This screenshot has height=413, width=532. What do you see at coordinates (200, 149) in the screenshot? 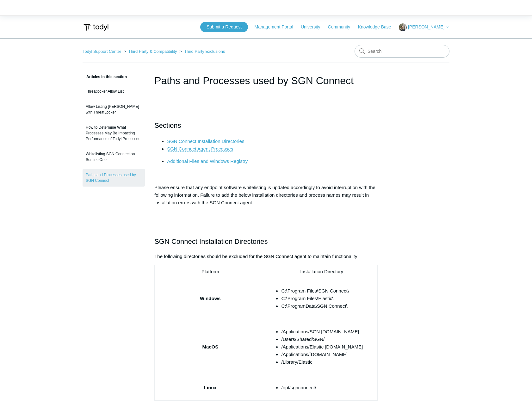
I see `a: SGN Connect Agent Processes` at bounding box center [200, 149].